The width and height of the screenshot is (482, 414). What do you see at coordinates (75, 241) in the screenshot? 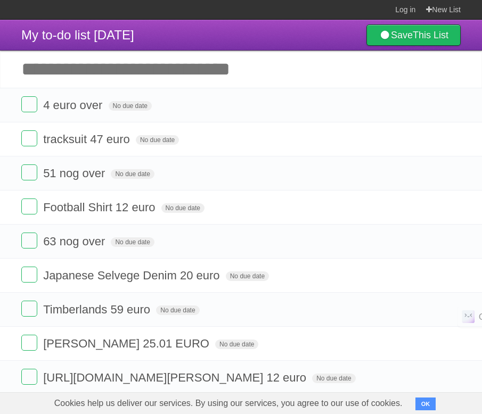
I see `span: 63 nog over` at bounding box center [75, 241].